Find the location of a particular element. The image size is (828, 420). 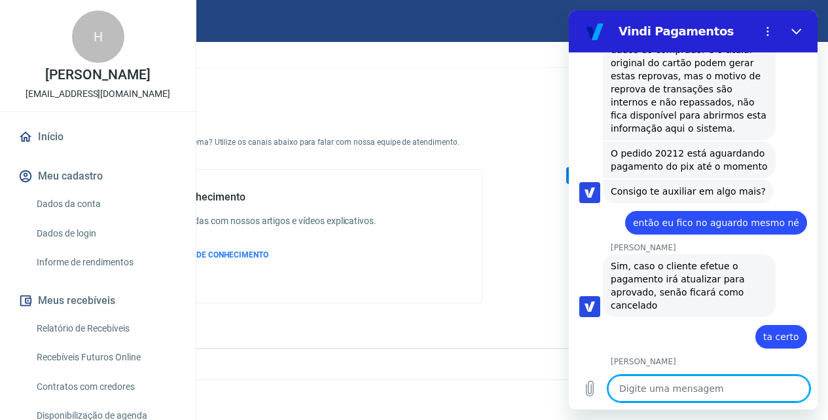

a: Dados de login is located at coordinates (105, 233).